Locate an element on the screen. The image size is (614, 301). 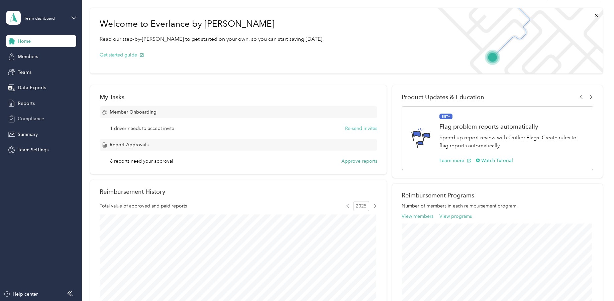
button: Re-send invites is located at coordinates (361, 128).